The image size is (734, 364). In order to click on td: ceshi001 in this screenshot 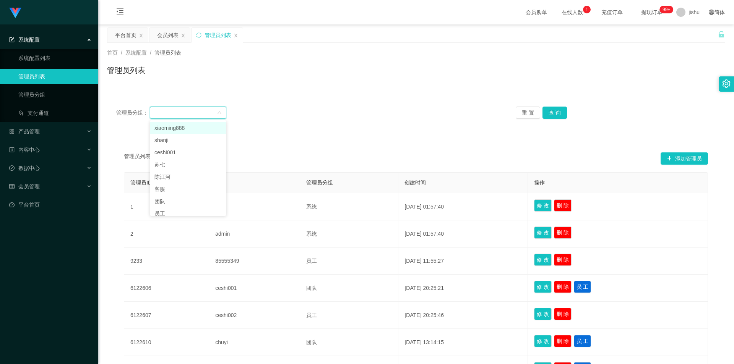, I will do `click(255, 288)`.